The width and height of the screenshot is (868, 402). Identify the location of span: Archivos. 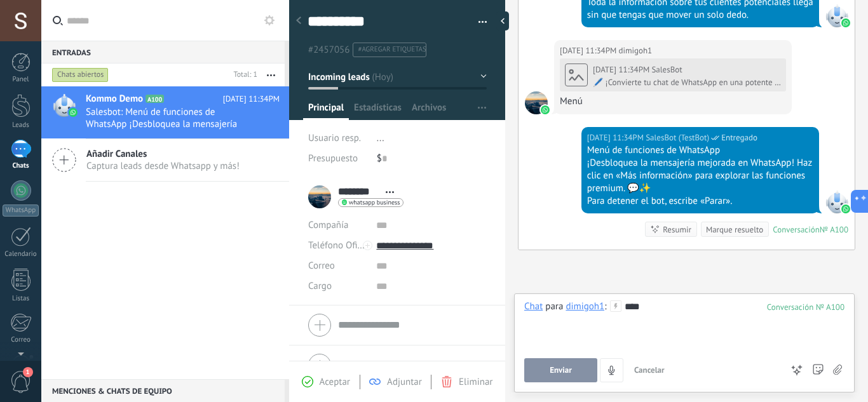
(429, 111).